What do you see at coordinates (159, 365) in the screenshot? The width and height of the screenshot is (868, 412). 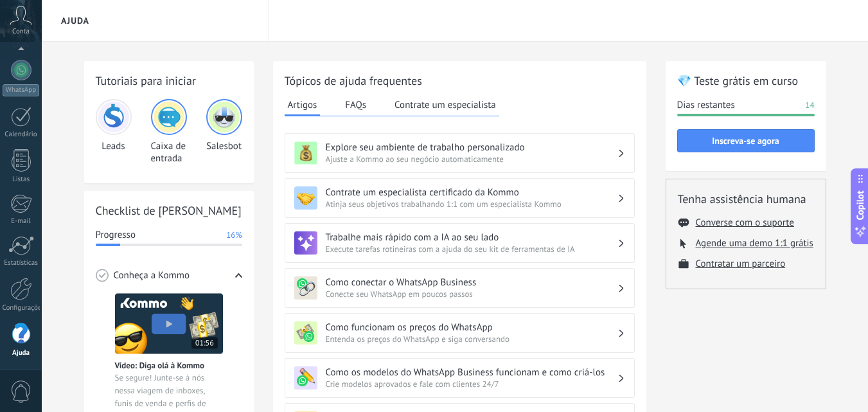 I see `span: Vídeo: Diga olá à Kommo` at bounding box center [159, 365].